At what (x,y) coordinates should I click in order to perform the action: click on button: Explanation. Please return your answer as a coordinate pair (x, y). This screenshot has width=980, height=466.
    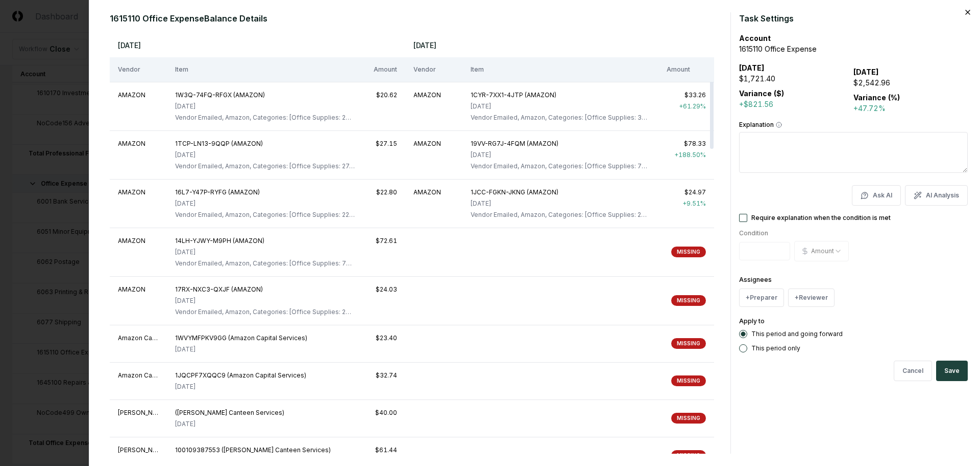
    Looking at the image, I should click on (779, 124).